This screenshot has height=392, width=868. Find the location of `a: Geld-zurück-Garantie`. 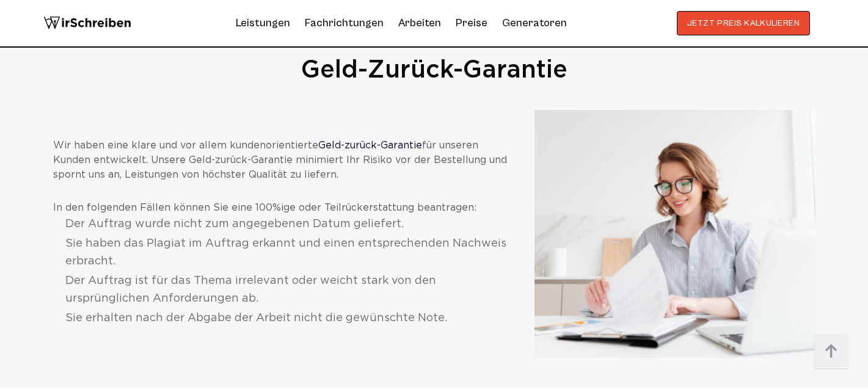

a: Geld-zurück-Garantie is located at coordinates (370, 145).